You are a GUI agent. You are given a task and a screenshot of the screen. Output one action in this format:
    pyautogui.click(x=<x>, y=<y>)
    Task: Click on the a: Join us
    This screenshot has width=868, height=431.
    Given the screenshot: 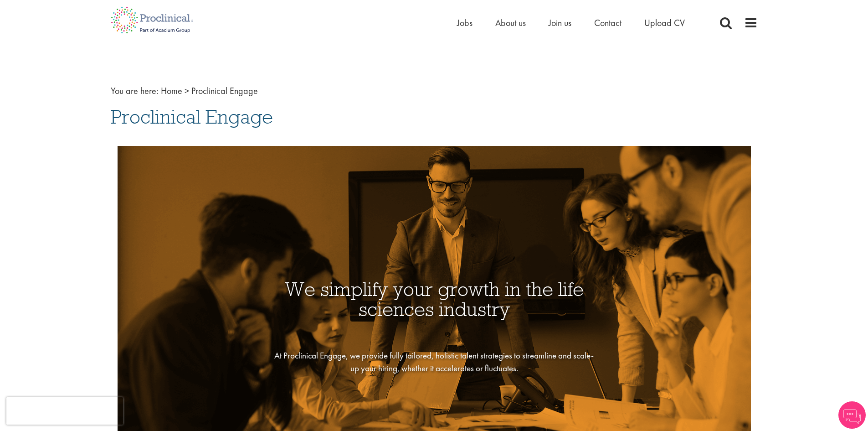 What is the action you would take?
    pyautogui.click(x=559, y=23)
    